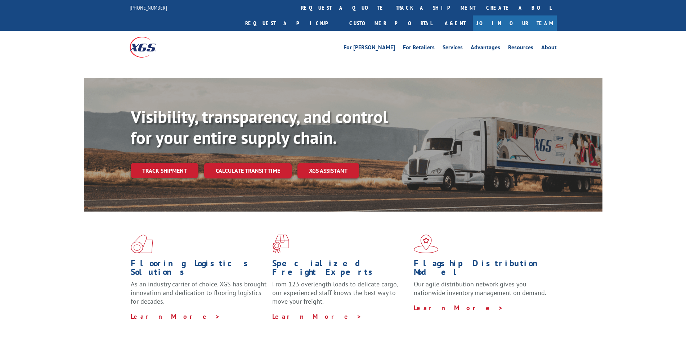 This screenshot has height=340, width=686. What do you see at coordinates (142, 244) in the screenshot?
I see `img: xgs-icon-total-supply-chain-intelligence-red` at bounding box center [142, 244].